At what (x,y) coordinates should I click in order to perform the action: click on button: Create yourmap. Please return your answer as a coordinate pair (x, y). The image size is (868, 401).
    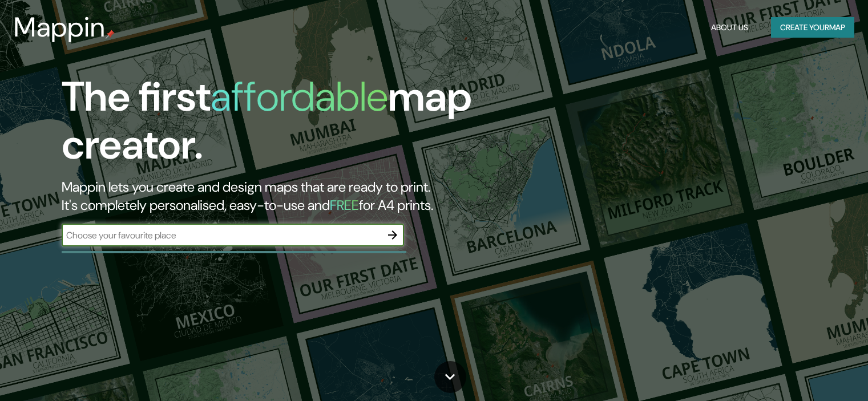
    Looking at the image, I should click on (812, 27).